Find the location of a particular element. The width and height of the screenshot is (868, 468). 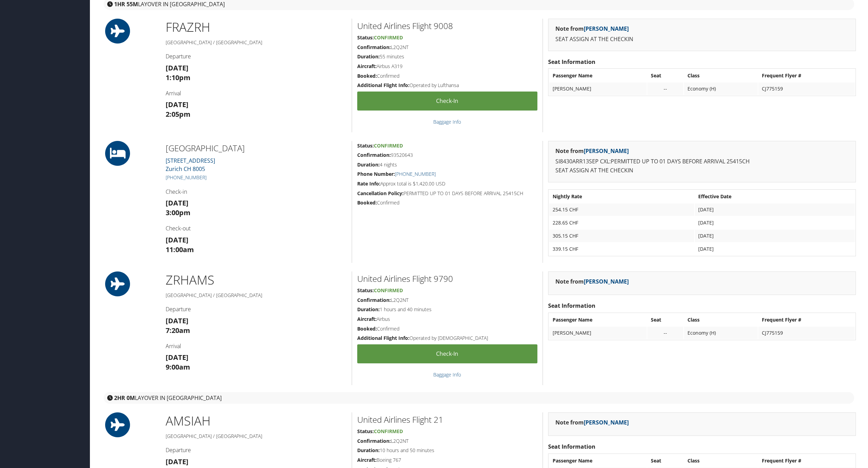

h1: FRA ZRH is located at coordinates (256, 27).